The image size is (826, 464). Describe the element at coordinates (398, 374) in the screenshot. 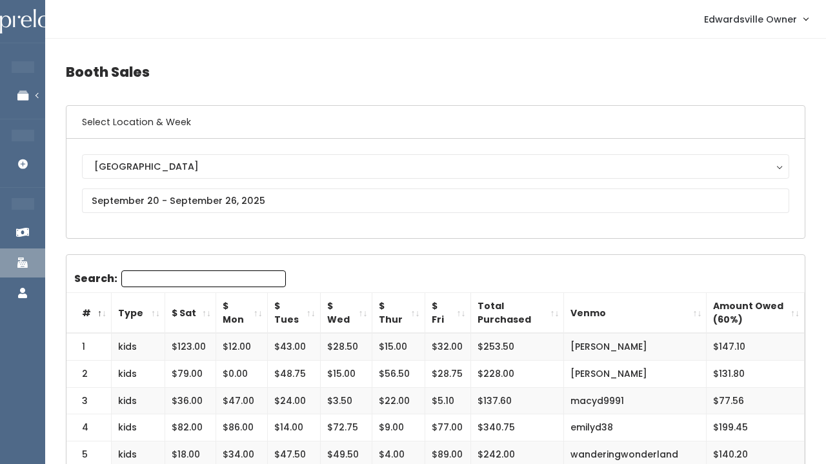

I see `td: $56.50` at that location.